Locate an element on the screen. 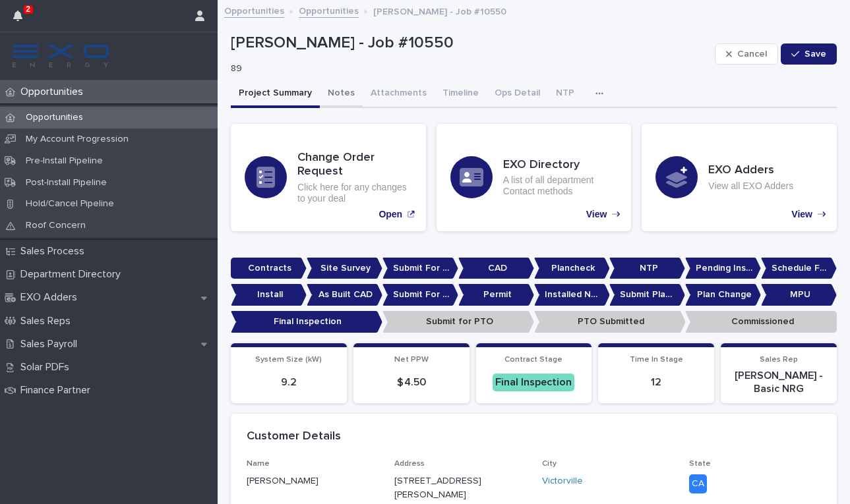 Image resolution: width=850 pixels, height=504 pixels. span: Save is located at coordinates (815, 54).